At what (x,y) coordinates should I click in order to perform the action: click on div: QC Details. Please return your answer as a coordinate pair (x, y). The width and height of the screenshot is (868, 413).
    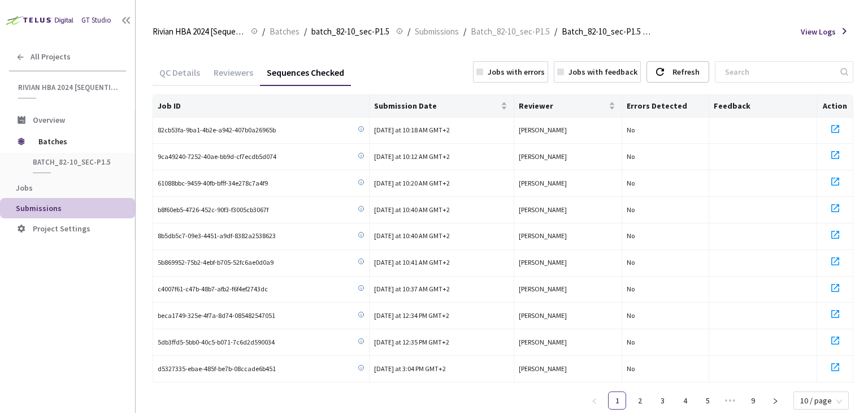
    Looking at the image, I should click on (180, 76).